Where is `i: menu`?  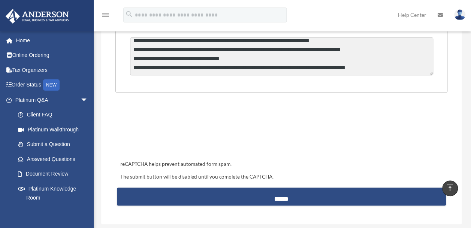 i: menu is located at coordinates (106, 15).